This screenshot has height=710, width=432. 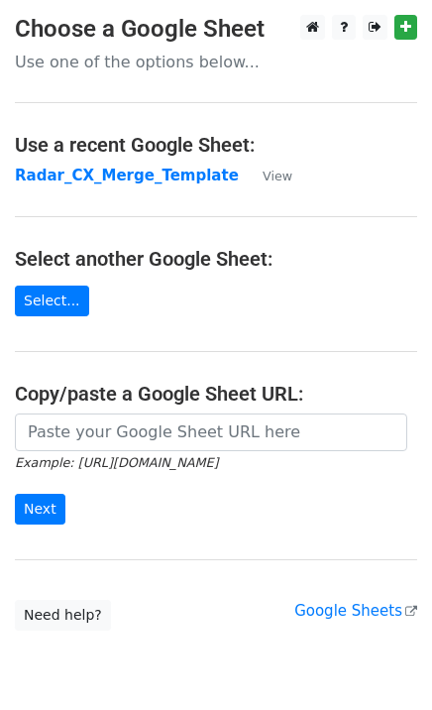 What do you see at coordinates (216, 394) in the screenshot?
I see `h4: Copy/paste a Google Sheet URL:` at bounding box center [216, 394].